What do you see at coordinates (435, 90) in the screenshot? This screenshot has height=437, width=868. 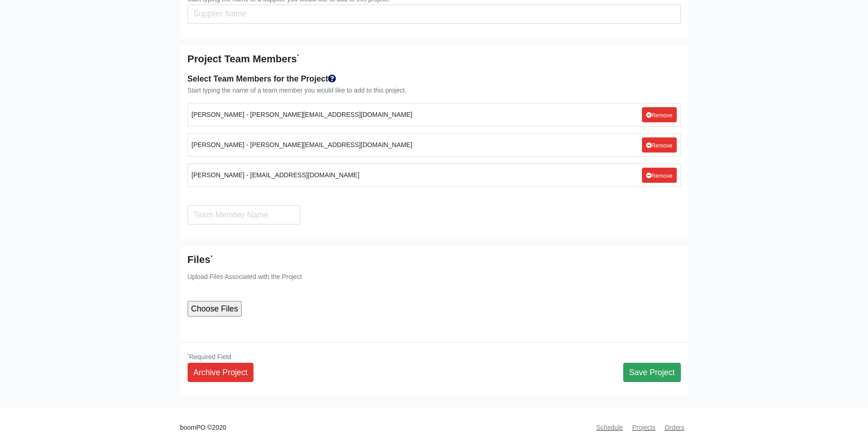 I see `div: Start typing the name of a team member you would like to add to this project.` at bounding box center [435, 90].